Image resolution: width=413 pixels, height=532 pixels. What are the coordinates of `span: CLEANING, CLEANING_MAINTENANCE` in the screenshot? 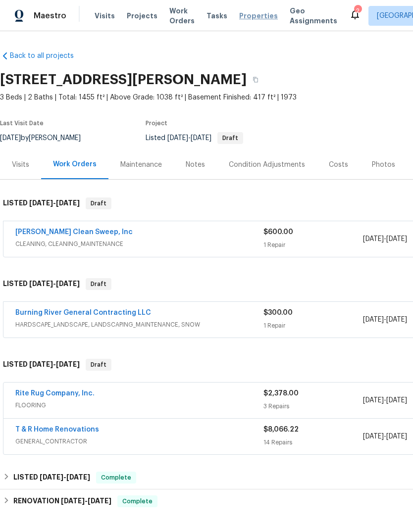 It's located at (140, 244).